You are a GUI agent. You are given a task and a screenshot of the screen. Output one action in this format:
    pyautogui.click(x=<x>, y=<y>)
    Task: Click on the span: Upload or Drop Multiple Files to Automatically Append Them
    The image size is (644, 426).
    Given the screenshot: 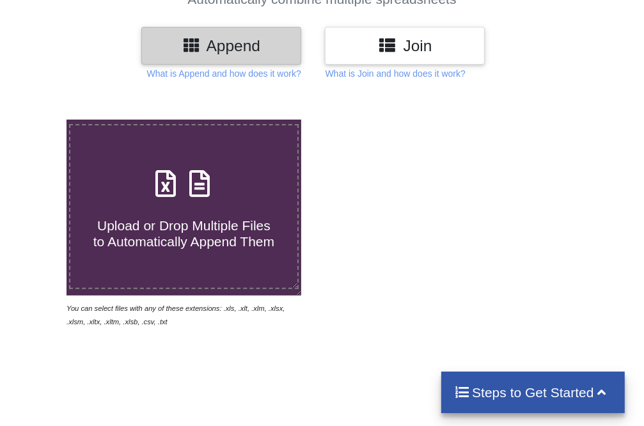 What is the action you would take?
    pyautogui.click(x=184, y=233)
    